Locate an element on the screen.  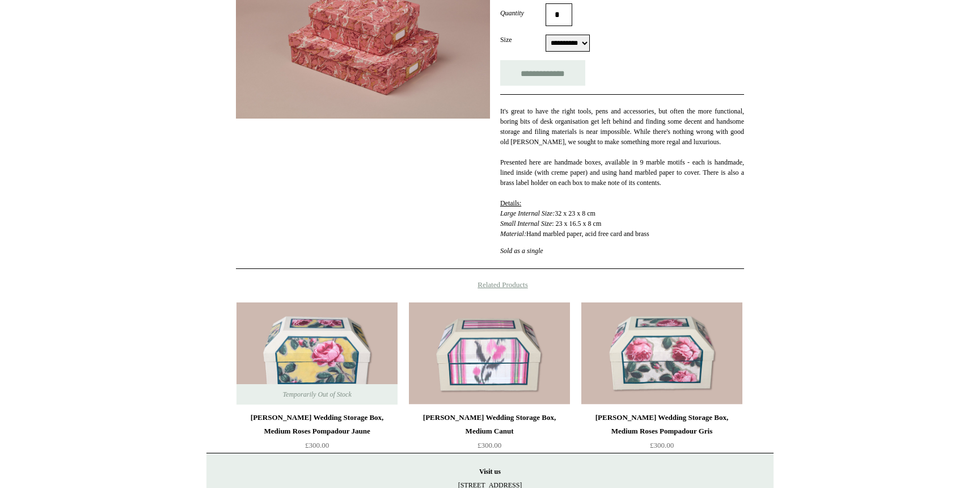
p: 32 x 23 x 8 cm : 23 x 16.5 x 8 cm Hand marbled paper, acid free card and brass is located at coordinates (622, 218).